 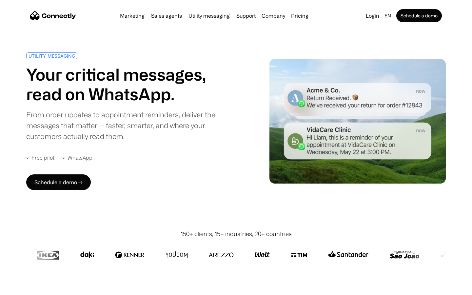 What do you see at coordinates (246, 16) in the screenshot?
I see `a: Support` at bounding box center [246, 16].